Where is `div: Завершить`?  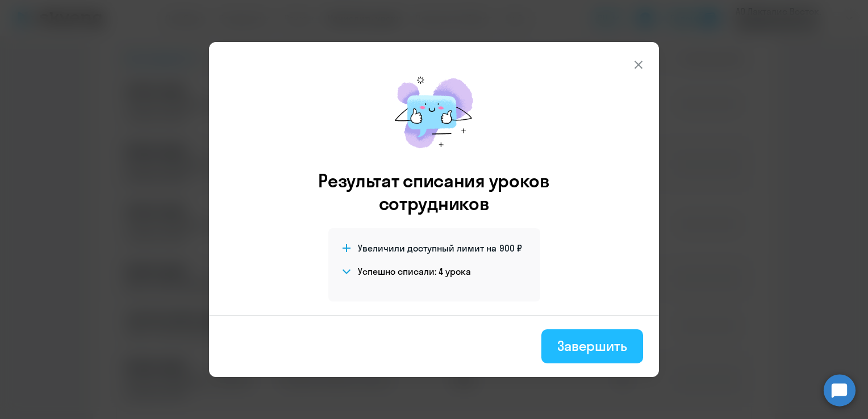 div: Завершить is located at coordinates (592, 346).